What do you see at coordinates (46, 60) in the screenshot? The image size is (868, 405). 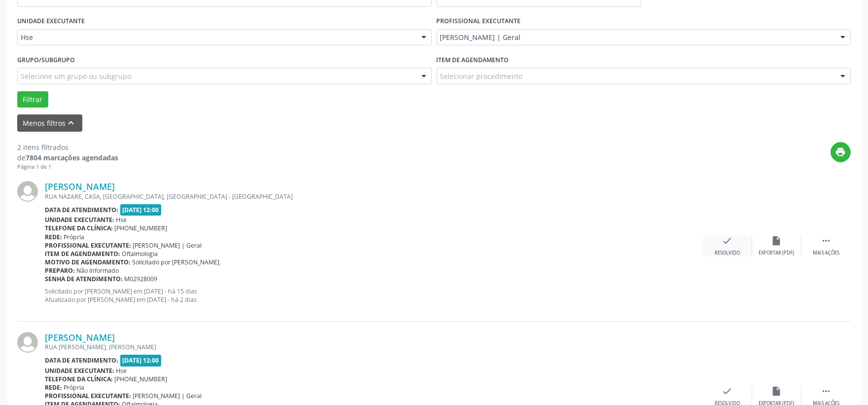 I see `label: Grupo/Subgrupo` at bounding box center [46, 60].